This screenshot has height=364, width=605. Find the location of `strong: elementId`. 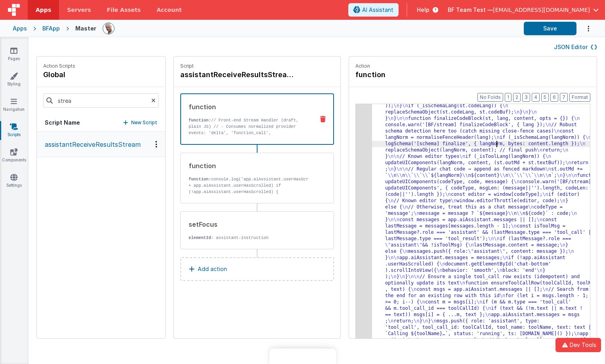

strong: elementId is located at coordinates (200, 238).